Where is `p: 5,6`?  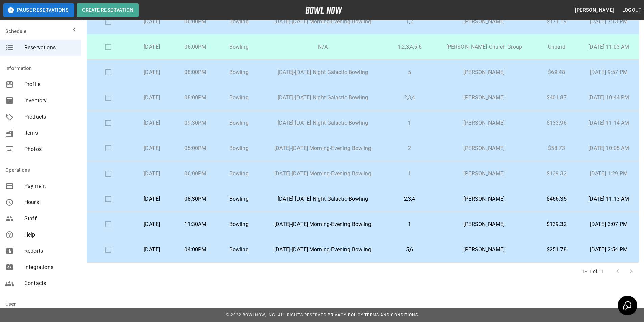 p: 5,6 is located at coordinates (410, 249).